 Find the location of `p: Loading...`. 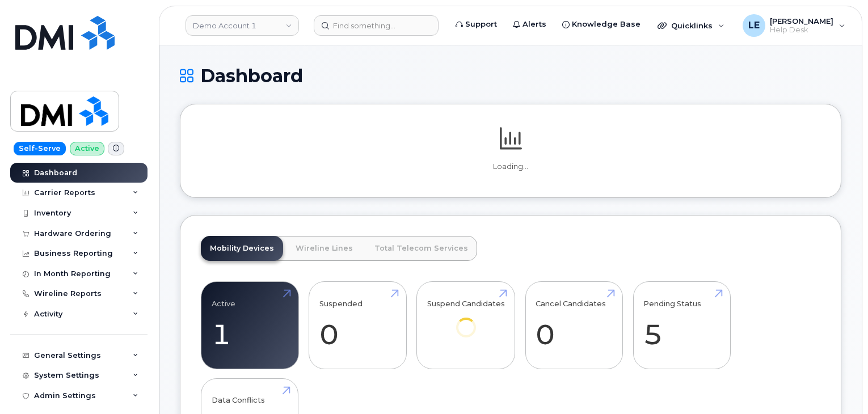

p: Loading... is located at coordinates (511, 167).